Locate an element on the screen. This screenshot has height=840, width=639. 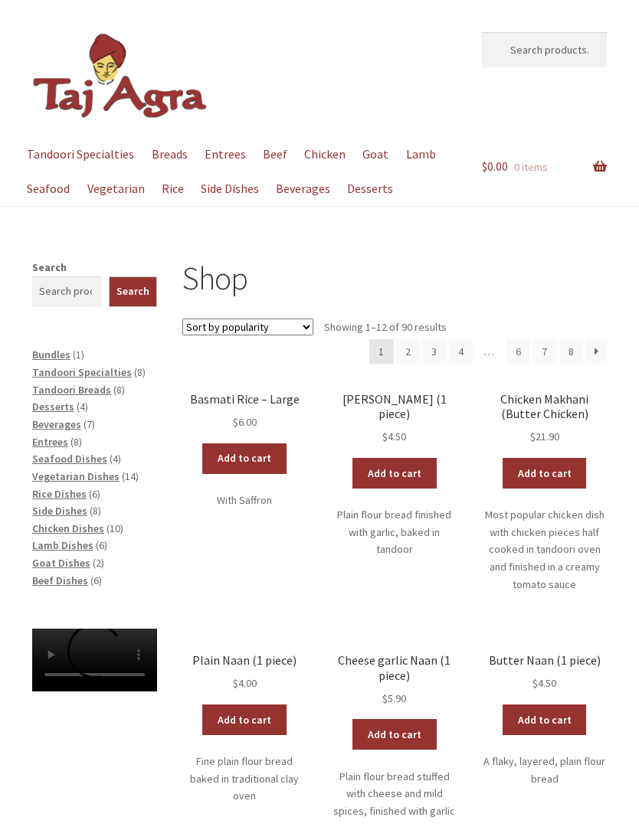
a: Rice is located at coordinates (172, 188).